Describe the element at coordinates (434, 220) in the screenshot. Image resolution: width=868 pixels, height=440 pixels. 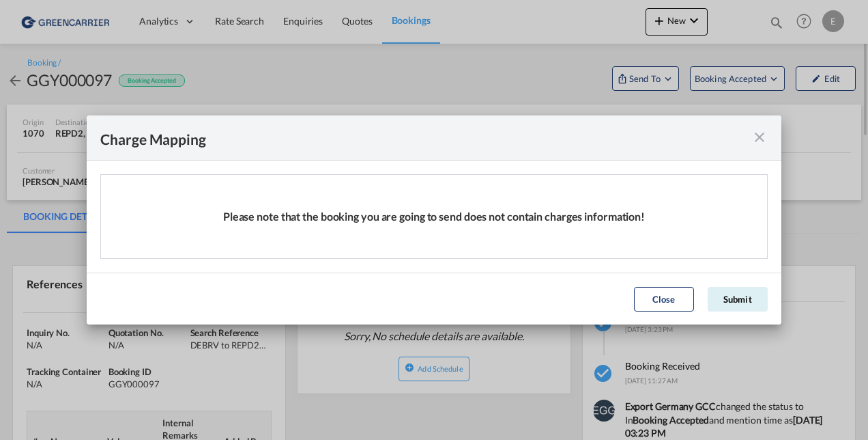
I see `md-dialog: Please note ...` at that location.